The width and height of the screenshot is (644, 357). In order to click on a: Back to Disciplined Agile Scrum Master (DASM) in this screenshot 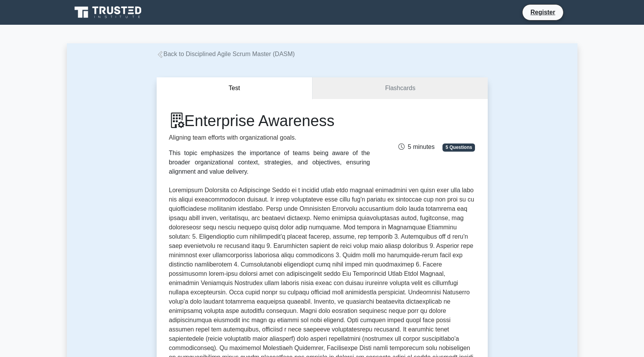, I will do `click(226, 54)`.